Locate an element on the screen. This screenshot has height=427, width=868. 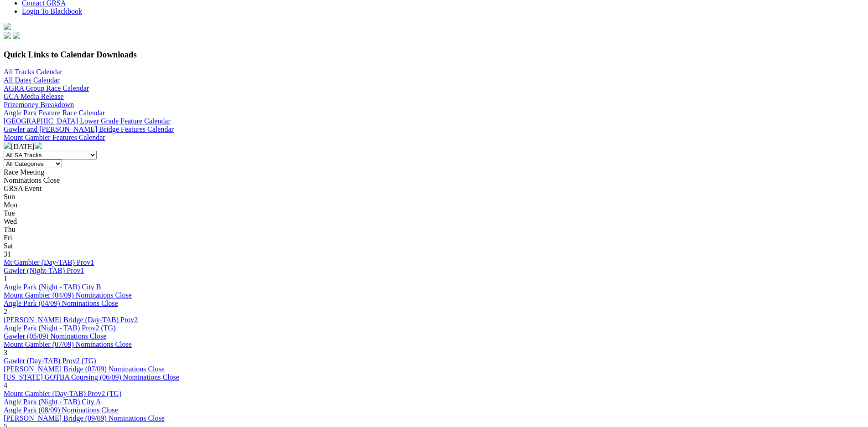
img: facebook.svg is located at coordinates (7, 35).